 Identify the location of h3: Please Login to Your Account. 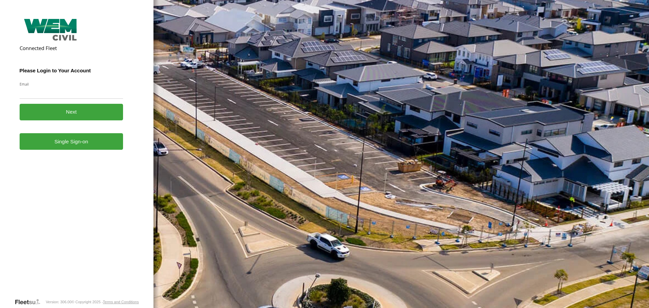
(71, 70).